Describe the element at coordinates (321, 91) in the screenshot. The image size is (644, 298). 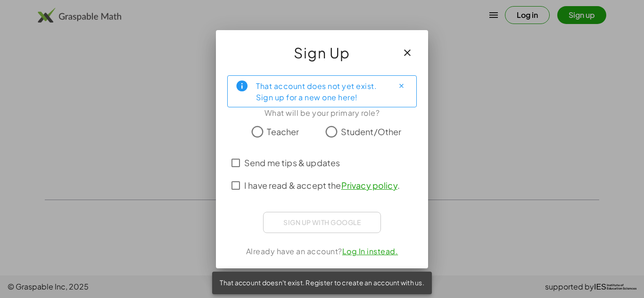
I see `div: That account does not yet exist. Sign up for a new one here!` at that location.